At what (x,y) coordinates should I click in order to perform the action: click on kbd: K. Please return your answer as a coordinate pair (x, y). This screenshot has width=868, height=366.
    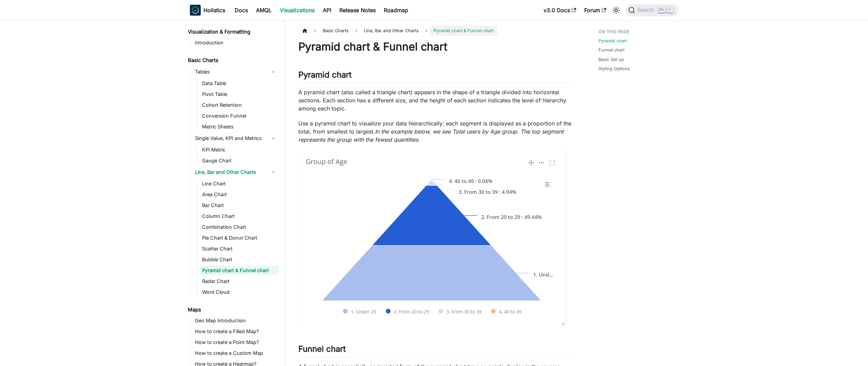
    Looking at the image, I should click on (670, 10).